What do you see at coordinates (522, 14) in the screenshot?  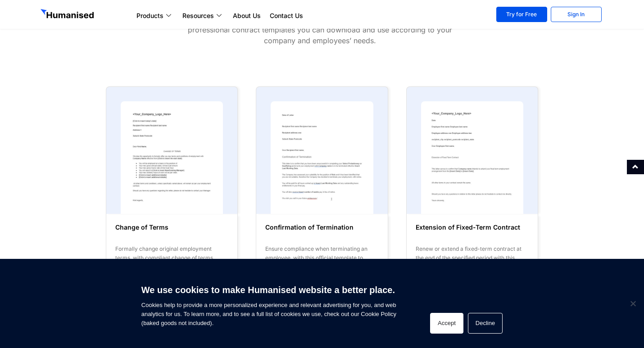 I see `a: Try for Free` at bounding box center [522, 14].